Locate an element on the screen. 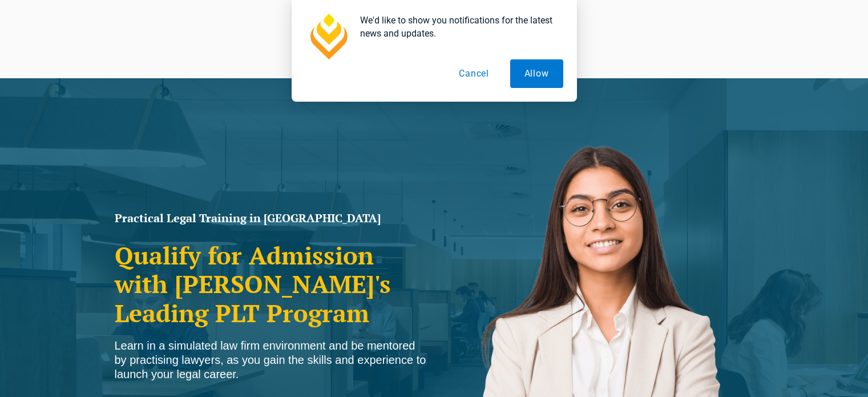  button: Cancel is located at coordinates (474, 73).